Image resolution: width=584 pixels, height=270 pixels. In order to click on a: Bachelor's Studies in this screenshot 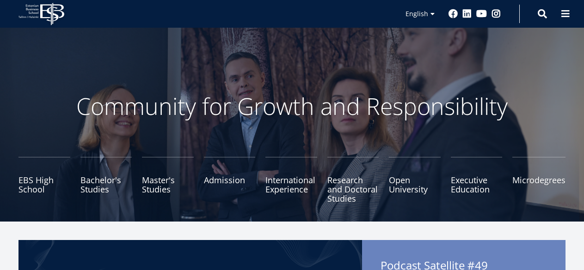, I will do `click(106, 180)`.